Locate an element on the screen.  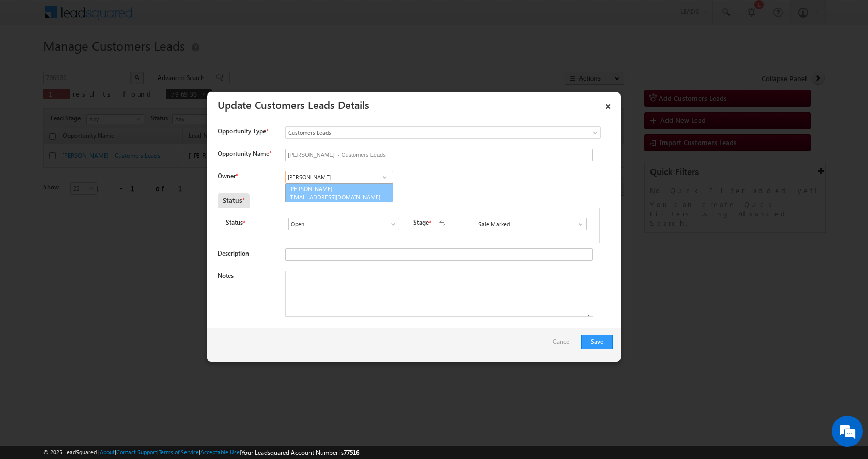
a: Customers Leads is located at coordinates (443, 133).